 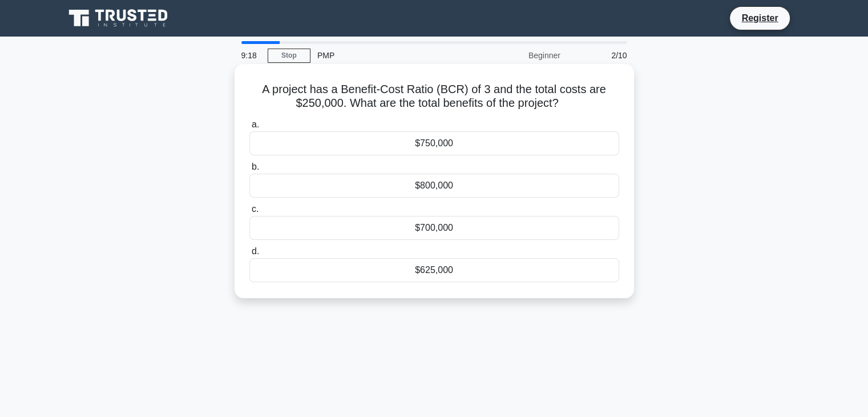 What do you see at coordinates (389, 55) in the screenshot?
I see `div: PMP` at bounding box center [389, 55].